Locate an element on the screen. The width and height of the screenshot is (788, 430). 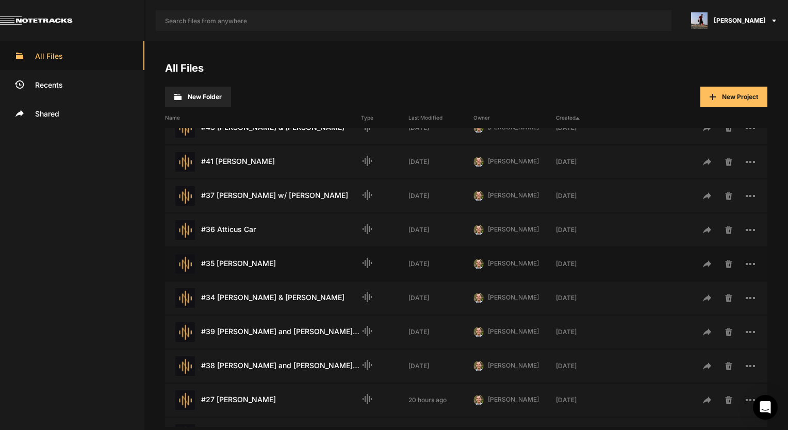
div: Owner is located at coordinates (514, 118).